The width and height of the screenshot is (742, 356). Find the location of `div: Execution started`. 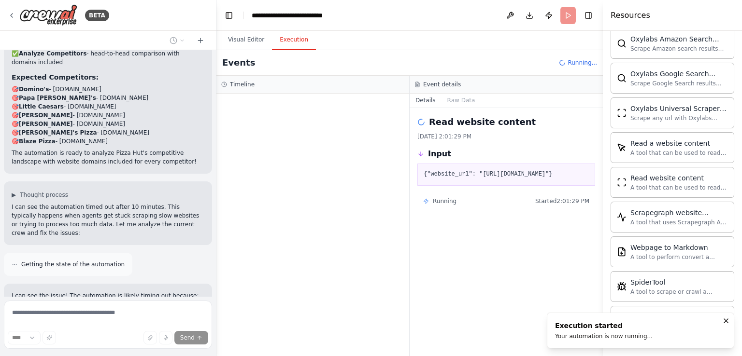

div: Execution started is located at coordinates (603, 326).